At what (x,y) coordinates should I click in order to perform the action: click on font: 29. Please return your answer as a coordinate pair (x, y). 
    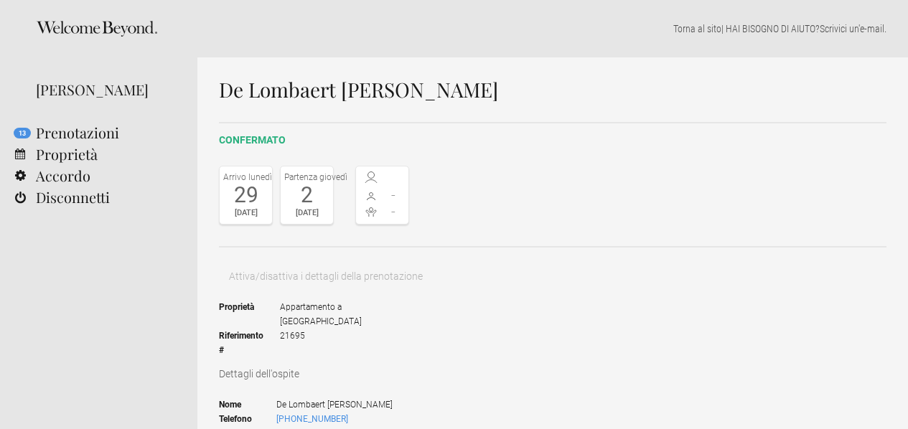
    Looking at the image, I should click on (246, 194).